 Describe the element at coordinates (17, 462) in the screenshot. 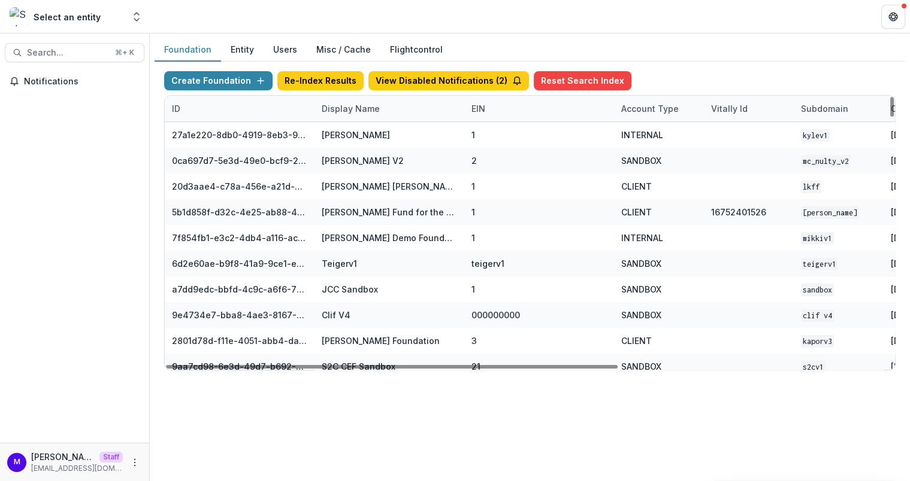

I see `div: Maddie` at that location.